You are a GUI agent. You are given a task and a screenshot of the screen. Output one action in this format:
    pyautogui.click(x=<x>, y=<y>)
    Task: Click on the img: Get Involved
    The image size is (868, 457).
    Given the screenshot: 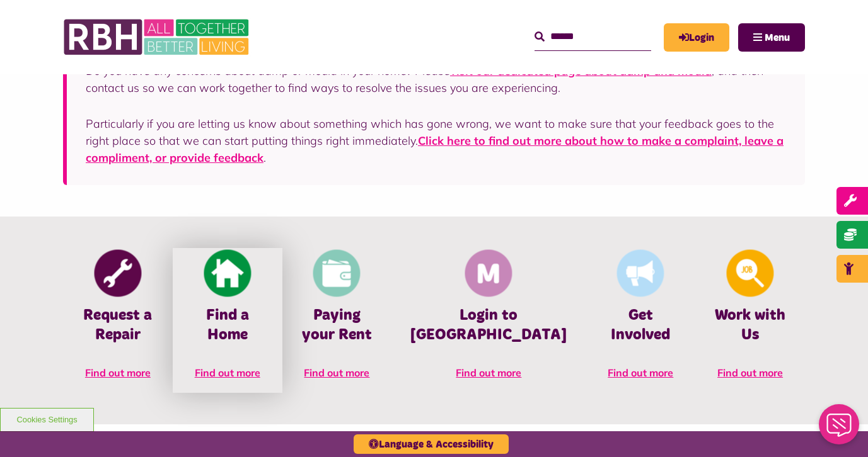 What is the action you would take?
    pyautogui.click(x=641, y=273)
    